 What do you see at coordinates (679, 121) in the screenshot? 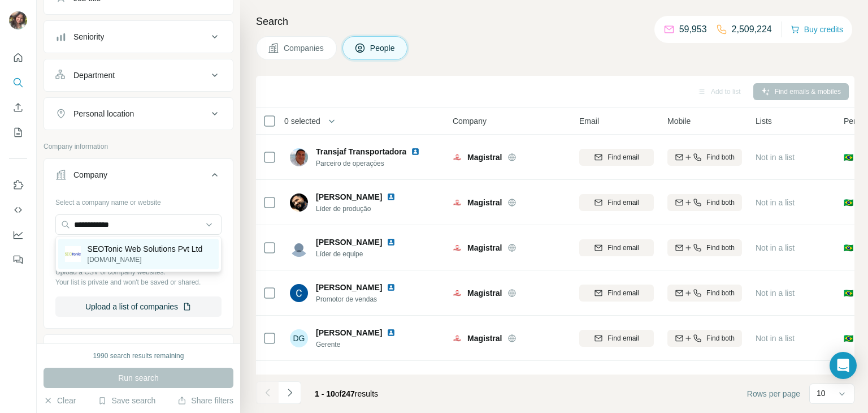
I see `span: Mobile` at bounding box center [679, 121].